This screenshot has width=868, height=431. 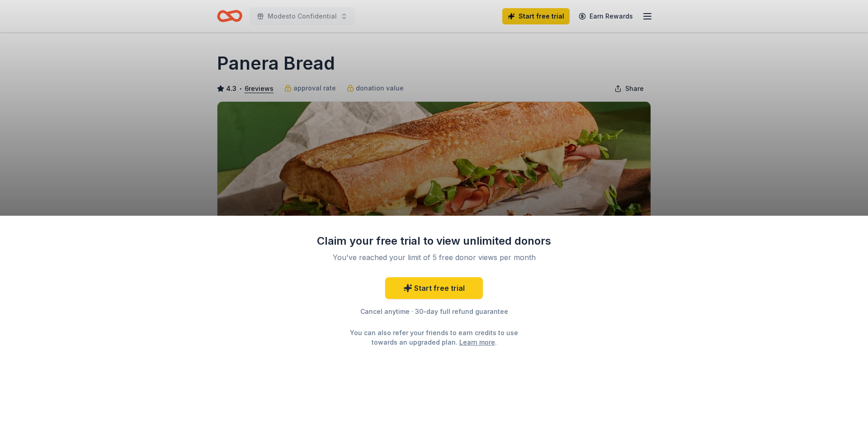 I want to click on a: Start free trial, so click(x=434, y=288).